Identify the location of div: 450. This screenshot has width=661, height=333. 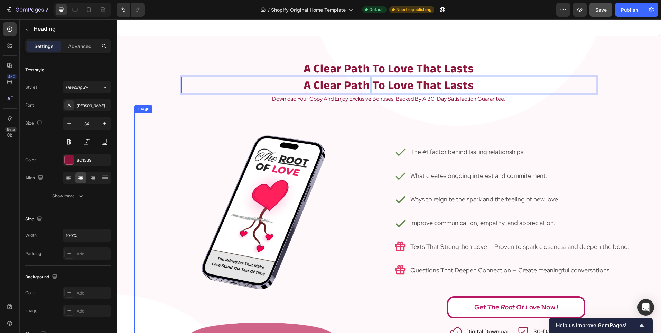
(11, 76).